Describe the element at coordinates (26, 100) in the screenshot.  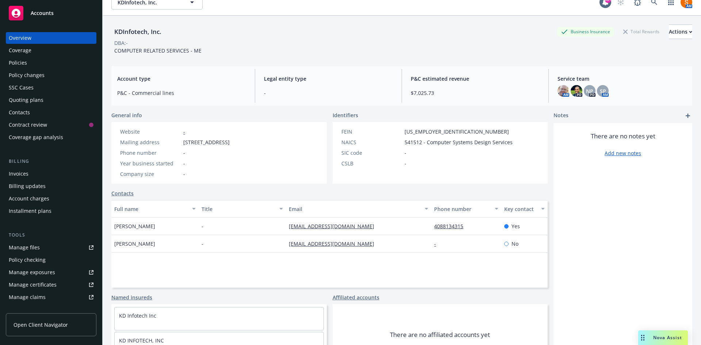
I see `div: Quoting plans` at that location.